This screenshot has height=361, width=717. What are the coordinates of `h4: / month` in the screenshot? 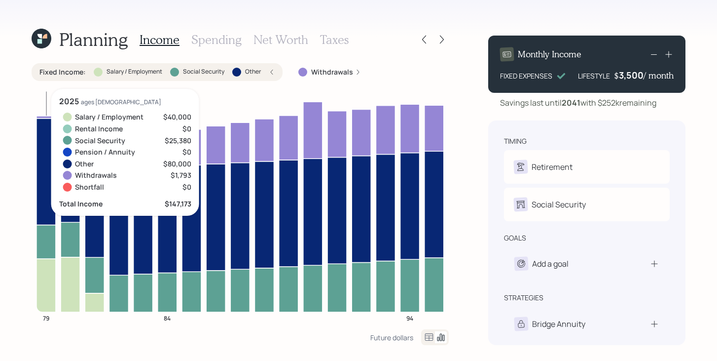 It's located at (659, 75).